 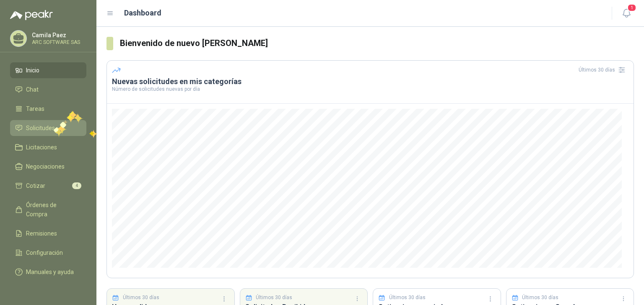 What do you see at coordinates (48, 128) in the screenshot?
I see `a: Solicitudes` at bounding box center [48, 128].